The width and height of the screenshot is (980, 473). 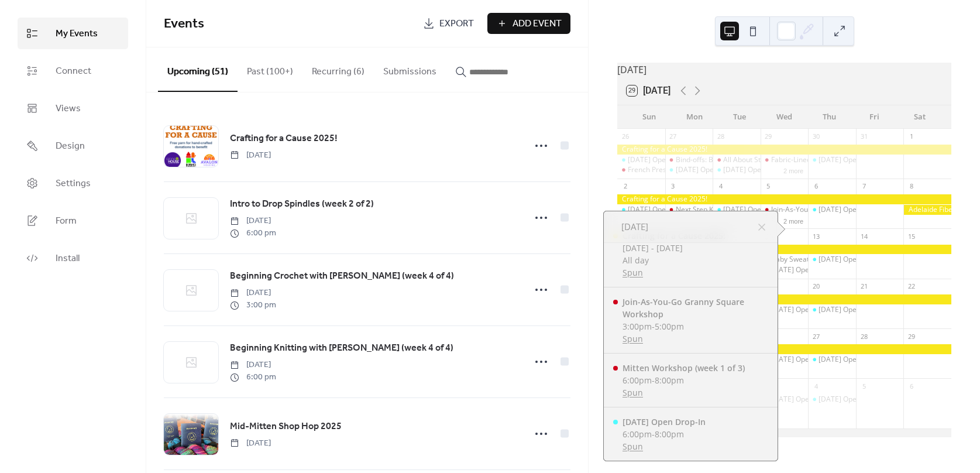 I want to click on span: Crafting for a Cause 2025!, so click(x=284, y=139).